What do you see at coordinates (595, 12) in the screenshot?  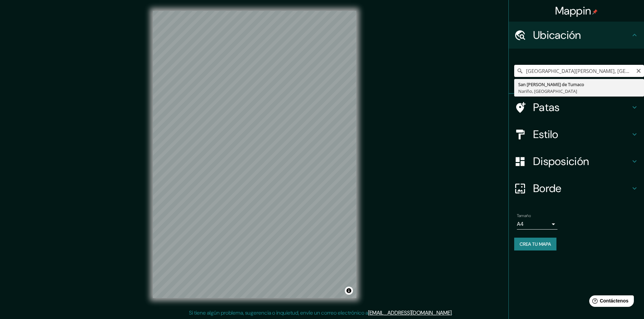 I see `img: pin-icon.png` at bounding box center [595, 12].